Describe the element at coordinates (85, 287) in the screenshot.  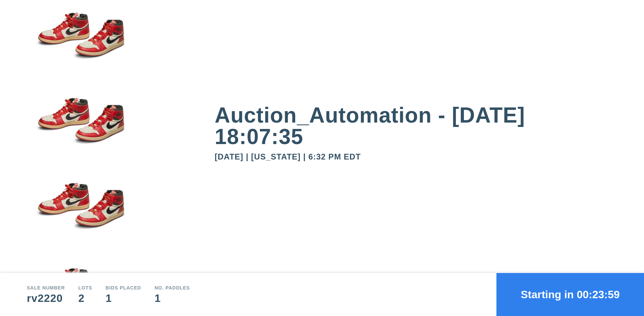
I see `div: Lots` at that location.